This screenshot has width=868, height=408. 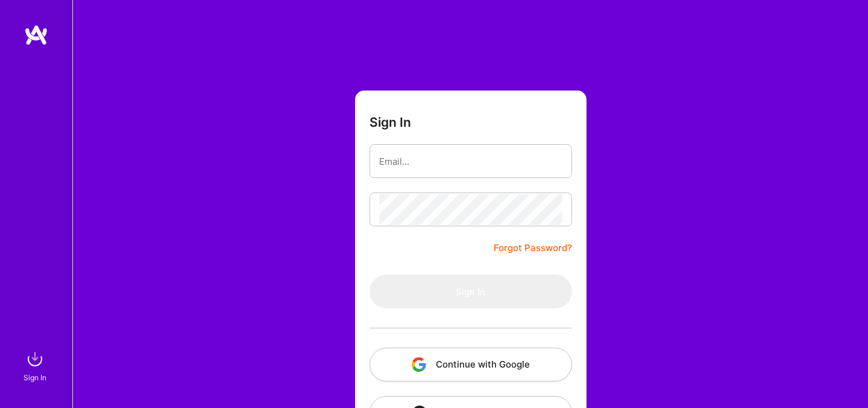 What do you see at coordinates (471, 161) in the screenshot?
I see `input: Email...` at bounding box center [471, 161].